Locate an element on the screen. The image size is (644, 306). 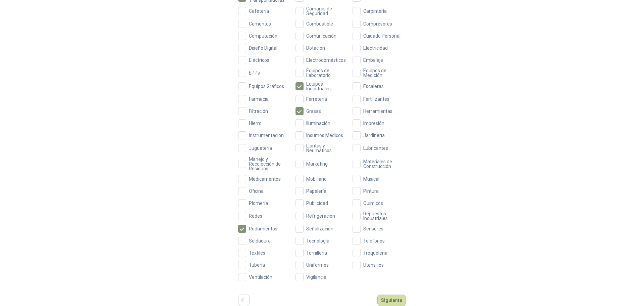
span: Refrigeración is located at coordinates (320, 216).